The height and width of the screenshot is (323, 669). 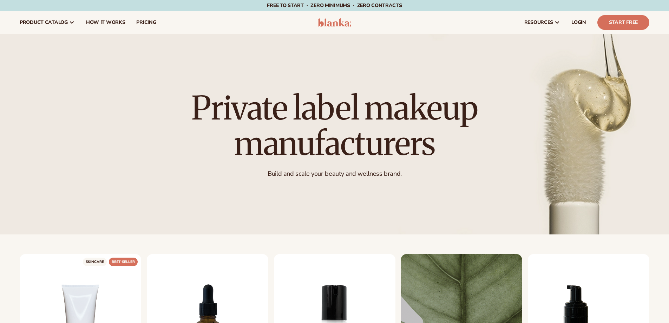 What do you see at coordinates (334, 22) in the screenshot?
I see `img: logo` at bounding box center [334, 22].